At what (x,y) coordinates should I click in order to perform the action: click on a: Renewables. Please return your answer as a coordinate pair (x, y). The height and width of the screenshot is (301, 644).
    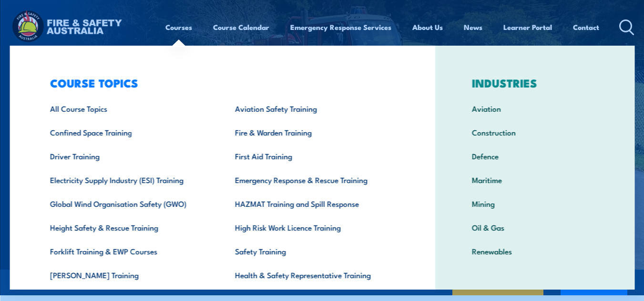
    Looking at the image, I should click on (534, 251).